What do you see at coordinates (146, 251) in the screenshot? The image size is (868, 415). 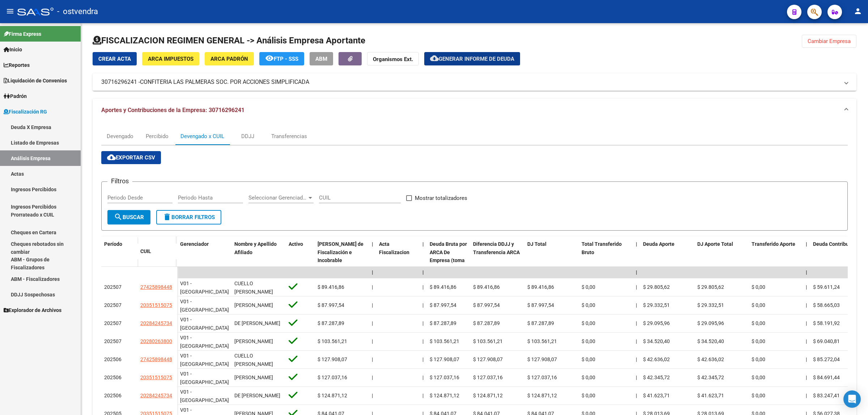 I see `span: CUIL` at bounding box center [146, 251].